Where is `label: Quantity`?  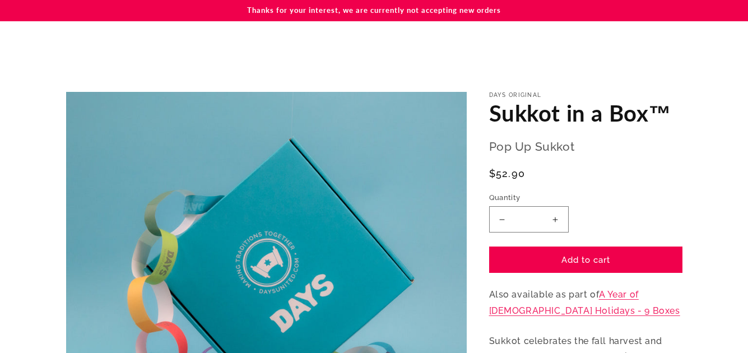 label: Quantity is located at coordinates (586, 198).